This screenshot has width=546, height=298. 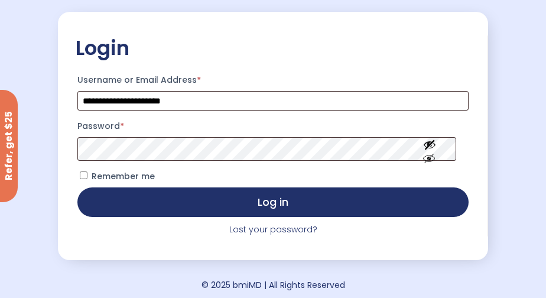 What do you see at coordinates (273, 202) in the screenshot?
I see `button: Log in` at bounding box center [273, 202].